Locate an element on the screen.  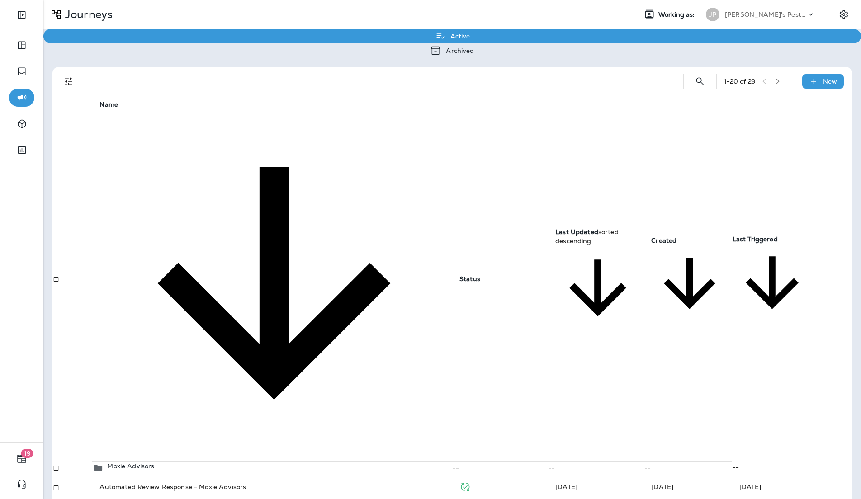
span: J-P Scoville is located at coordinates (662, 487).